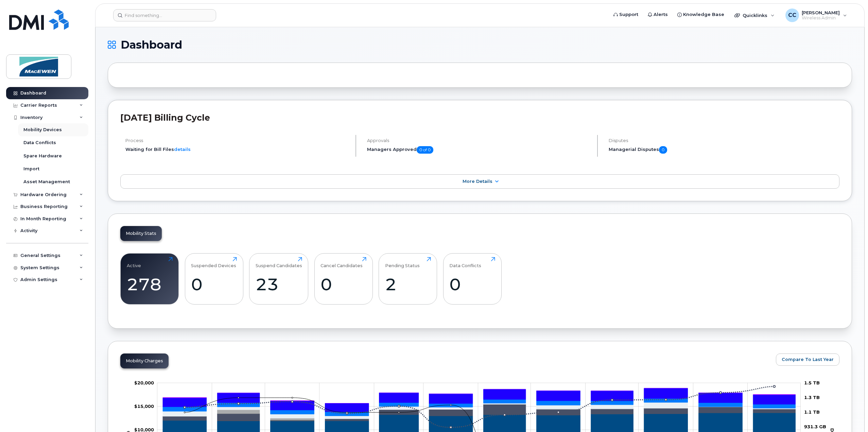 This screenshot has height=432, width=868. What do you see at coordinates (479, 140) in the screenshot?
I see `h4: Approvals` at bounding box center [479, 140].